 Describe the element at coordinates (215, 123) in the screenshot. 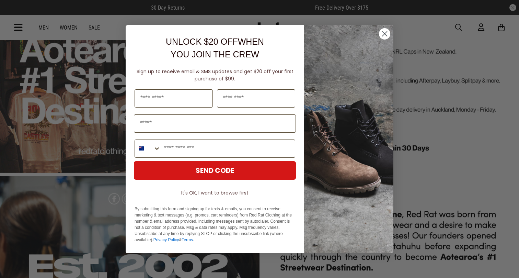

I see `input: Email` at that location.